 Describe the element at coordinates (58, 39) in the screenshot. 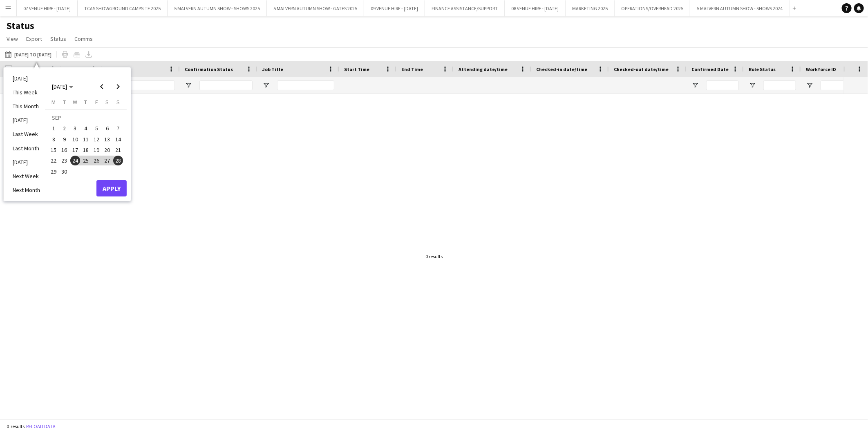

I see `a: Status` at that location.